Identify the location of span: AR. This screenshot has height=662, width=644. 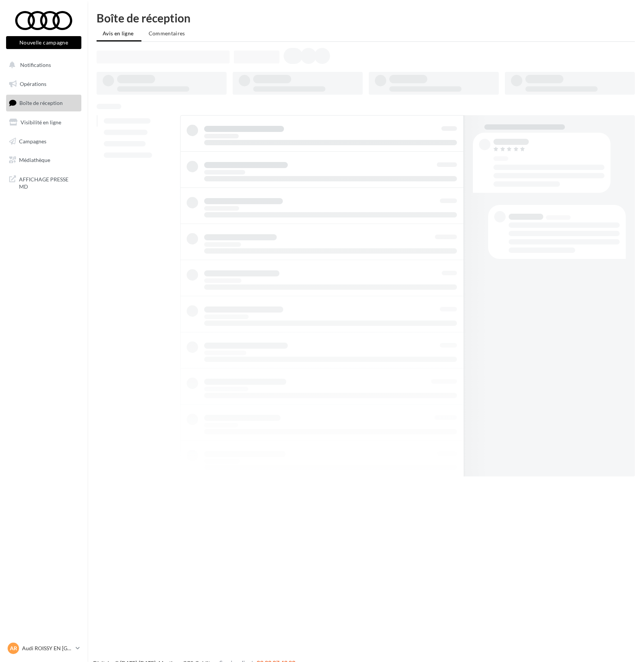
(13, 648).